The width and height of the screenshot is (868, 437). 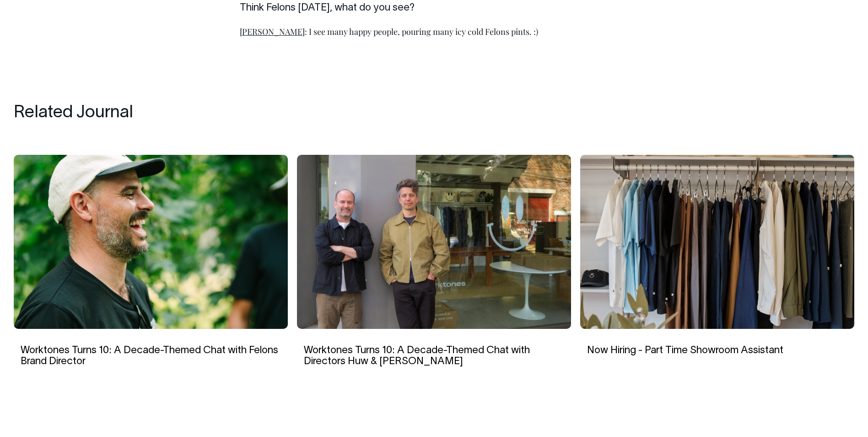 What do you see at coordinates (434, 32) in the screenshot?
I see `p: : I see many happy people, pouring many icy cold Felons pints. :)` at bounding box center [434, 32].